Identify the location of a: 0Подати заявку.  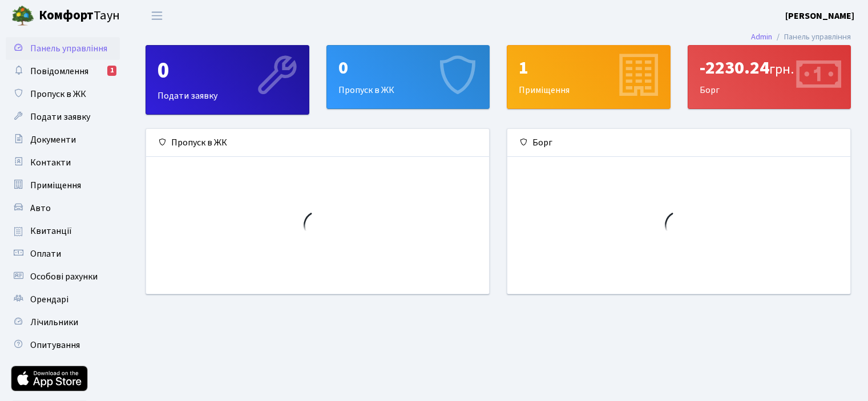
(227, 80).